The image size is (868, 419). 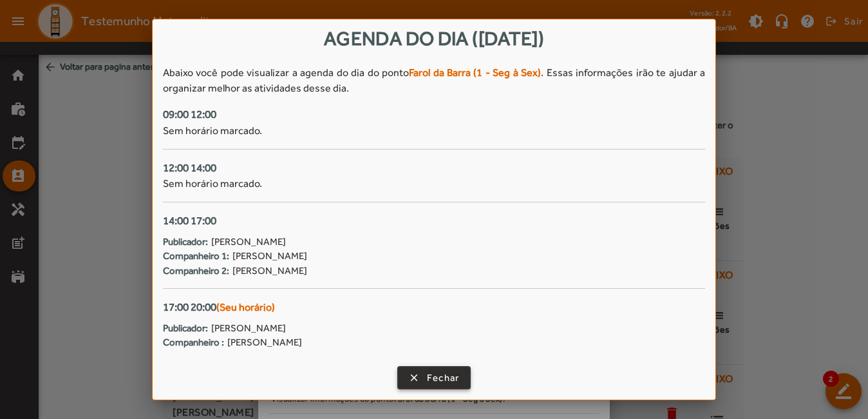 I want to click on span: Fechar, so click(x=443, y=377).